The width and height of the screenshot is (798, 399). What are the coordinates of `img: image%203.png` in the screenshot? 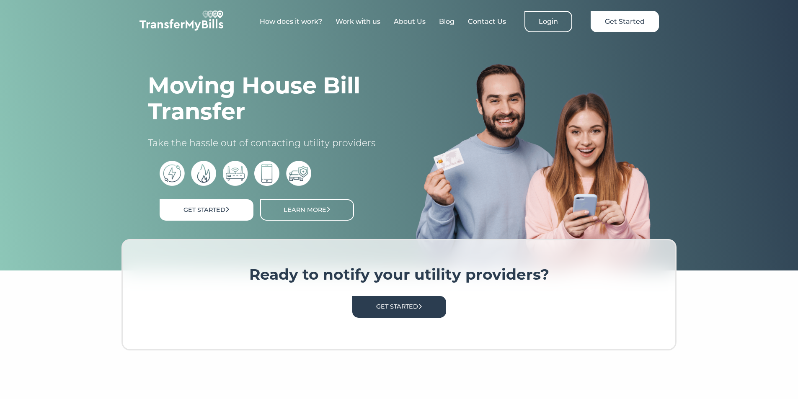 It's located at (533, 167).